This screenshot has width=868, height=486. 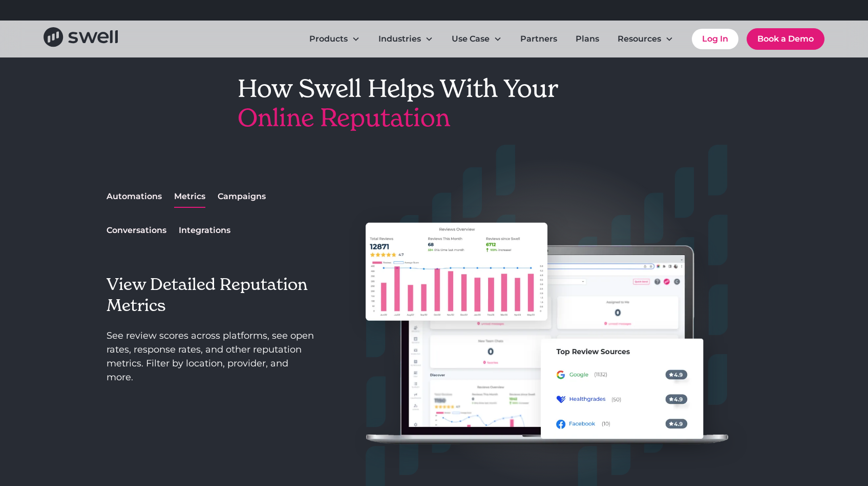 I want to click on a: home, so click(x=81, y=38).